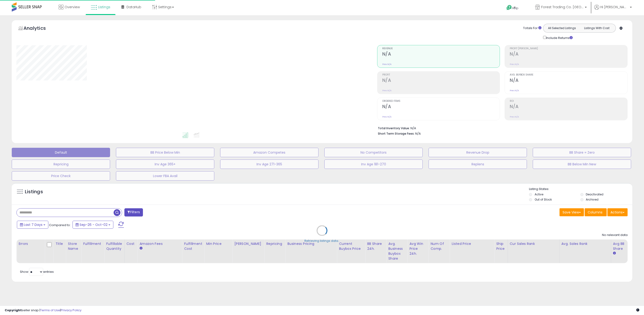 This screenshot has height=315, width=644. I want to click on button: BB Share = Zero, so click(582, 152).